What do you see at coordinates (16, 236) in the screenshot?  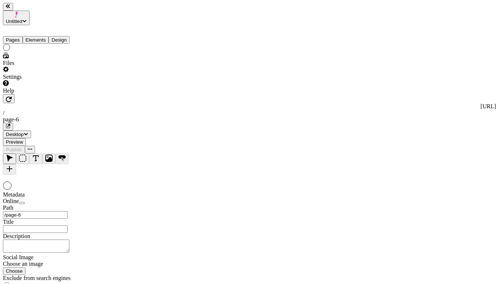 I see `span: Description` at bounding box center [16, 236].